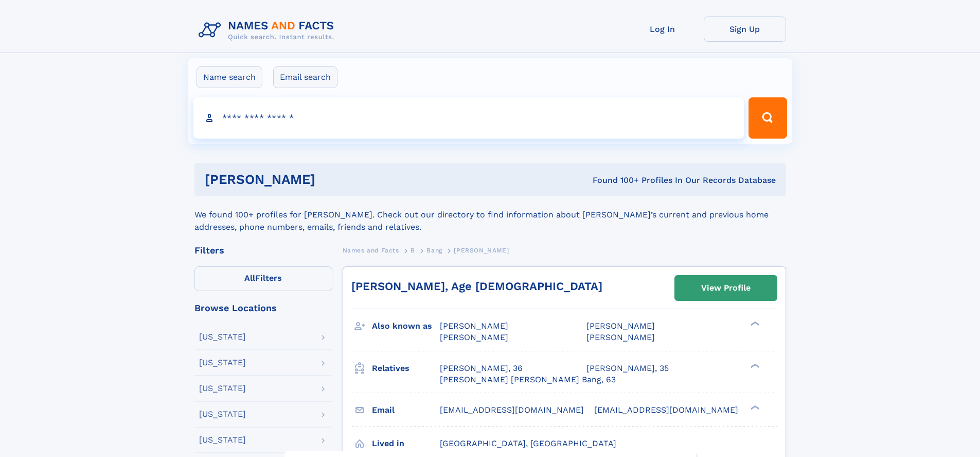  I want to click on div: View Profile, so click(726, 288).